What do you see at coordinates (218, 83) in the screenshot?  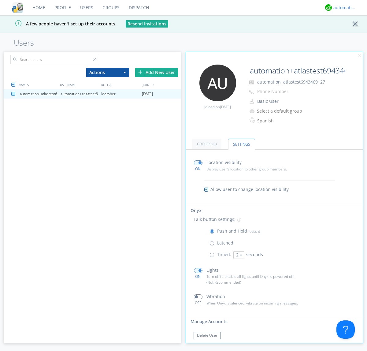 I see `img: 373638.png` at bounding box center [218, 83].